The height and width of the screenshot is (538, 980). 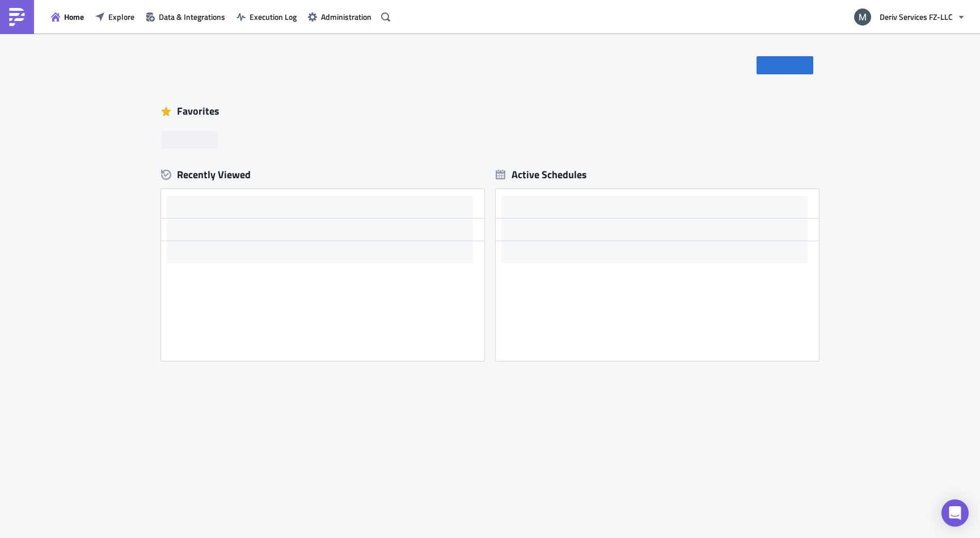 I want to click on span: Data & Integrations, so click(x=191, y=16).